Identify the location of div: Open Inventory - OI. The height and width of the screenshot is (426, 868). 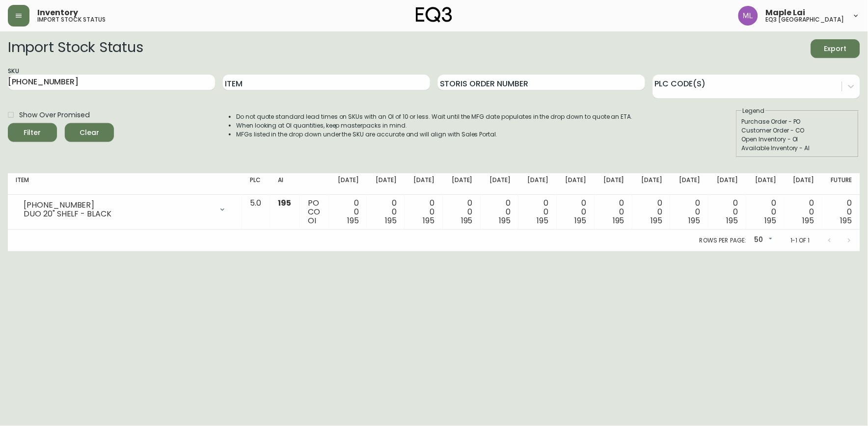
(798, 139).